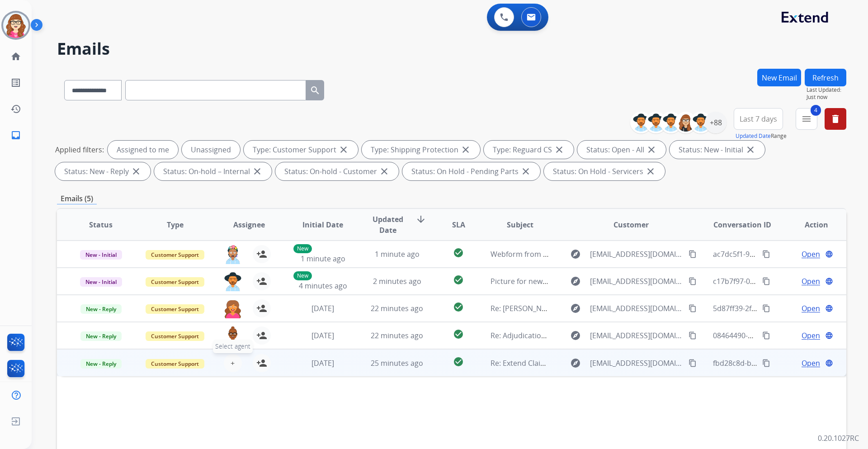 The height and width of the screenshot is (449, 868). I want to click on span: Assignee, so click(249, 224).